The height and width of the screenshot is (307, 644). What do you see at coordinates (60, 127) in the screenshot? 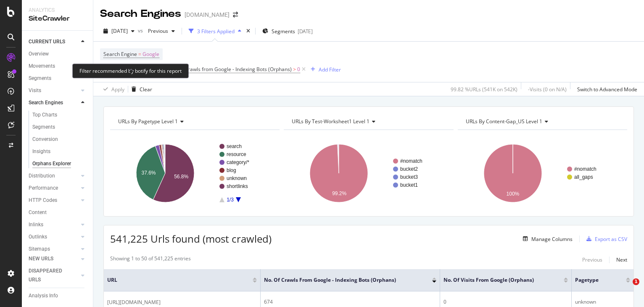
I see `a: Segments` at bounding box center [60, 127].